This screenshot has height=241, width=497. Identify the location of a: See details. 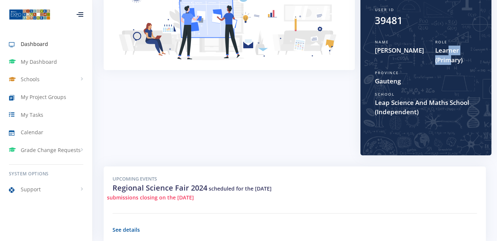
(126, 229).